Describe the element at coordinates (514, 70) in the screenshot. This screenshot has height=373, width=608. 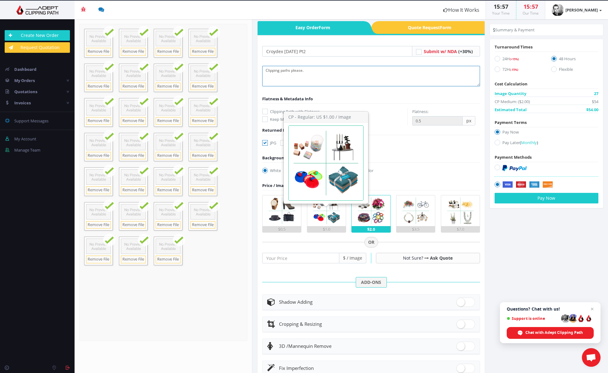
I see `span: (-15%)` at that location.